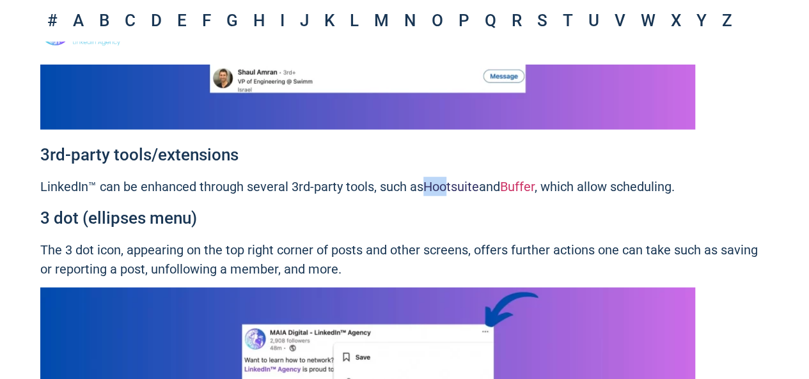  I want to click on p: LinkedIn™ can be enhanced through several 3rd-party tools, such as and , which allow scheduling., so click(405, 187).